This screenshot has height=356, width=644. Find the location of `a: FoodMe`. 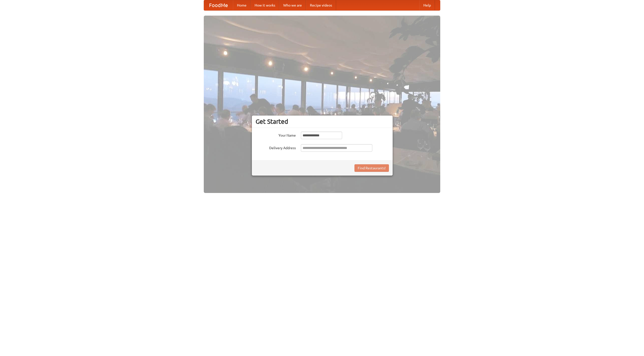

a: FoodMe is located at coordinates (219, 5).